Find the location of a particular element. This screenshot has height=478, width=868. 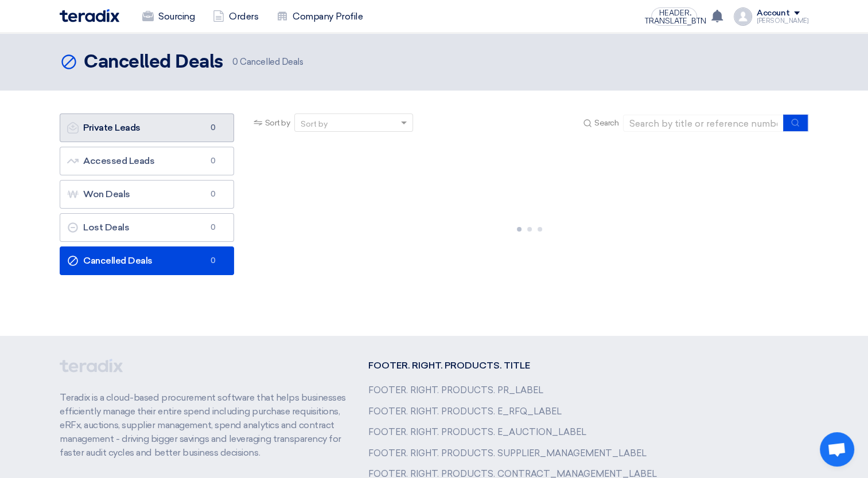

img: profile_test.png is located at coordinates (743, 17).